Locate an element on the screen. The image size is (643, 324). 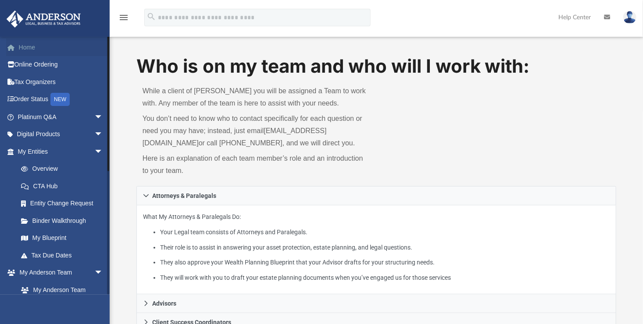
a: Tax Organizers is located at coordinates (61, 82).